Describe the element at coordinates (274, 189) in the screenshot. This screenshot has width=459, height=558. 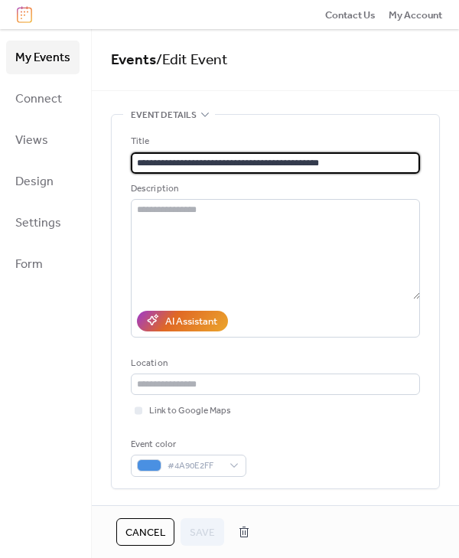
I see `div: Description` at that location.